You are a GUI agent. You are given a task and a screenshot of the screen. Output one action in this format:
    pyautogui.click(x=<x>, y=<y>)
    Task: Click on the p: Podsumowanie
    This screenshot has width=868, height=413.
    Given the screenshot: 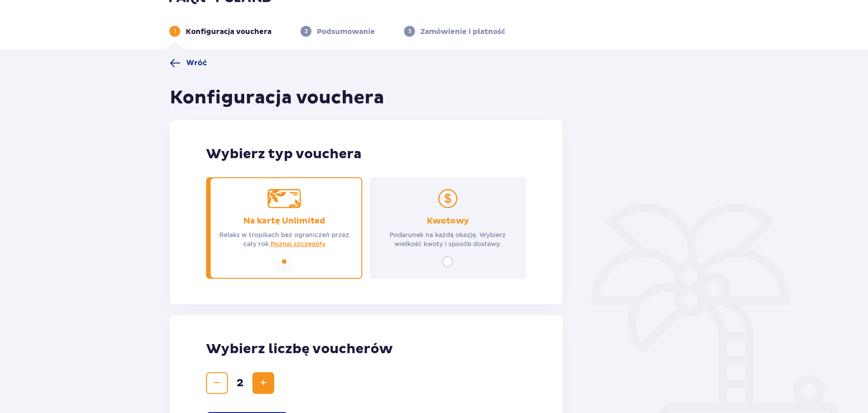 What is the action you would take?
    pyautogui.click(x=346, y=32)
    